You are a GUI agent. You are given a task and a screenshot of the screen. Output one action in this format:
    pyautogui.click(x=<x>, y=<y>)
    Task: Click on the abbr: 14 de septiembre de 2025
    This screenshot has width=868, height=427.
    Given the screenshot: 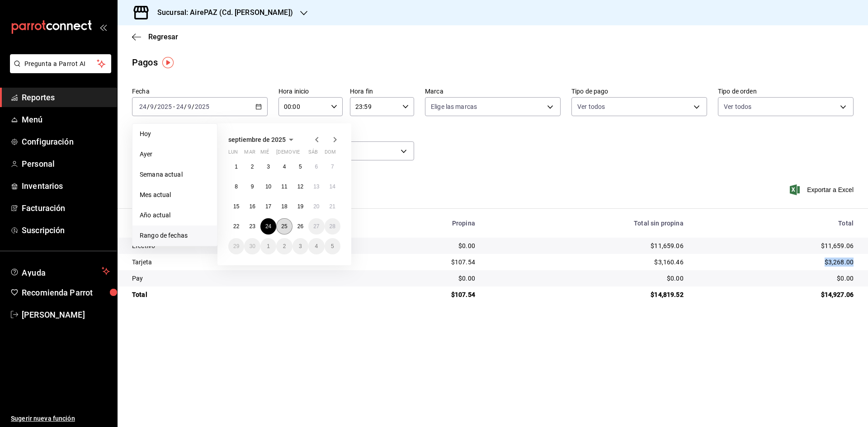 What is the action you would take?
    pyautogui.click(x=332, y=187)
    